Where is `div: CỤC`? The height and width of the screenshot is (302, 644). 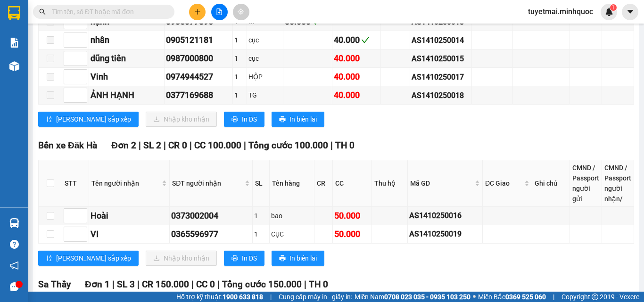
div: CỤC is located at coordinates (292, 234).